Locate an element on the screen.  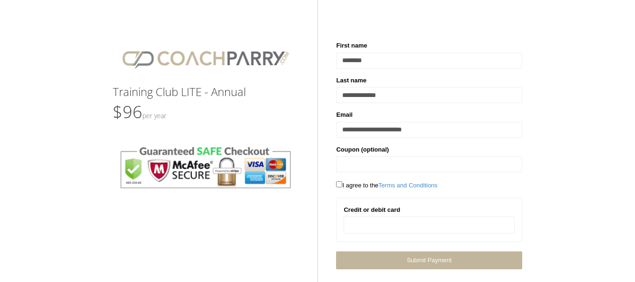
label: Email is located at coordinates (344, 115).